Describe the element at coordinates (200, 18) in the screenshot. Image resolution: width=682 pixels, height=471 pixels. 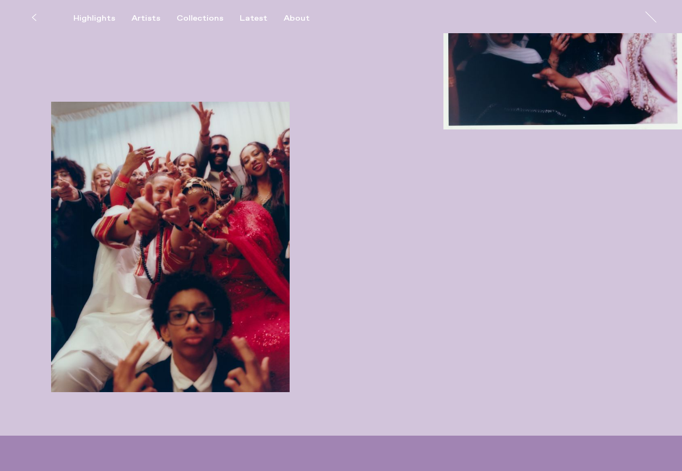
I see `div: Collections` at that location.